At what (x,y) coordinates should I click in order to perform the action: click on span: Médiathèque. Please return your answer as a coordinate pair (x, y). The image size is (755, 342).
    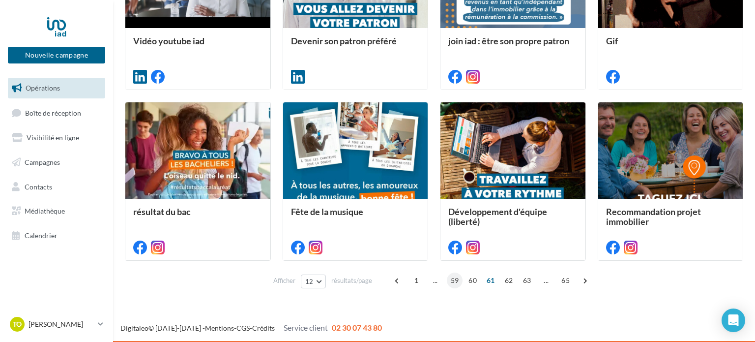
    Looking at the image, I should click on (45, 210).